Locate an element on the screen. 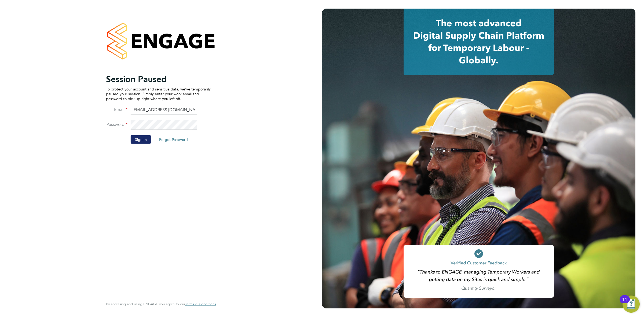  div: 11 is located at coordinates (625, 302).